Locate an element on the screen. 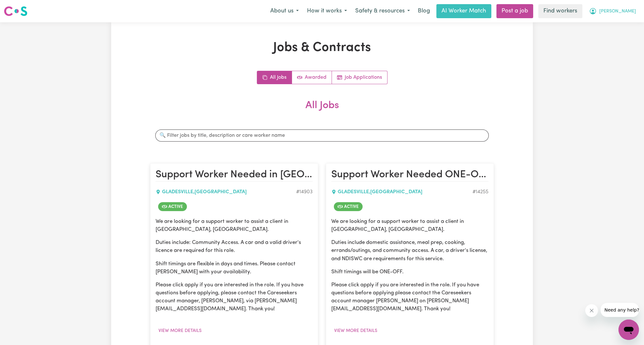 The height and width of the screenshot is (345, 644). button: About us is located at coordinates (285, 11).